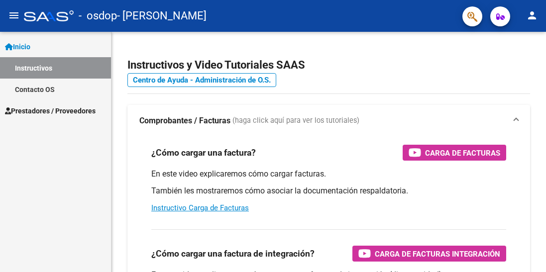  What do you see at coordinates (233, 254) in the screenshot?
I see `h3: ¿Cómo cargar una factura de integración?` at bounding box center [233, 254].